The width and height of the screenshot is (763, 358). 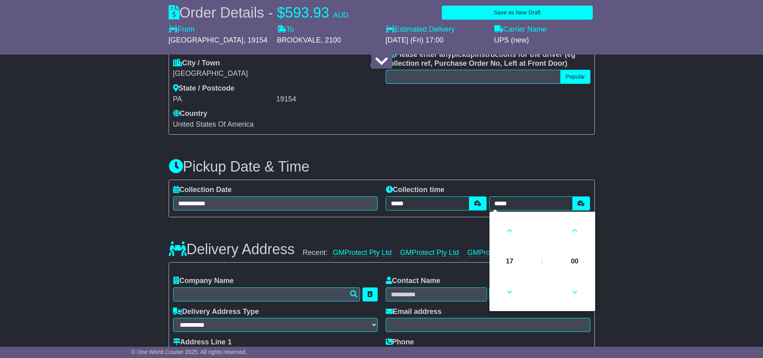 What do you see at coordinates (214, 124) in the screenshot?
I see `span: United States Of America` at bounding box center [214, 124].